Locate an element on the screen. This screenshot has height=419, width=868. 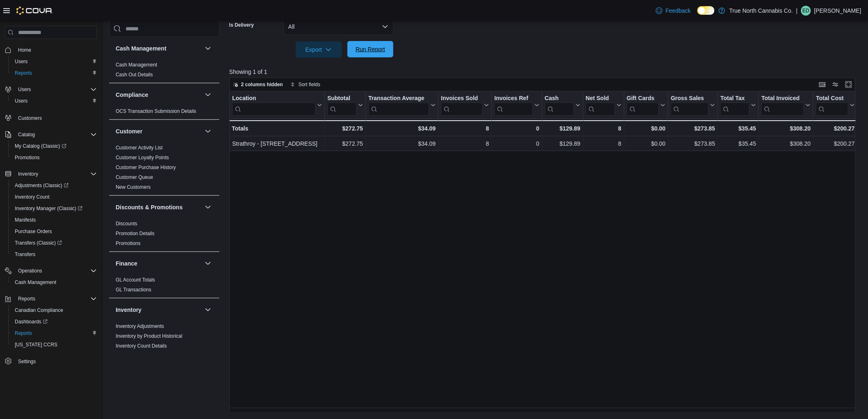
div: Invoices Ref is located at coordinates (513, 105).